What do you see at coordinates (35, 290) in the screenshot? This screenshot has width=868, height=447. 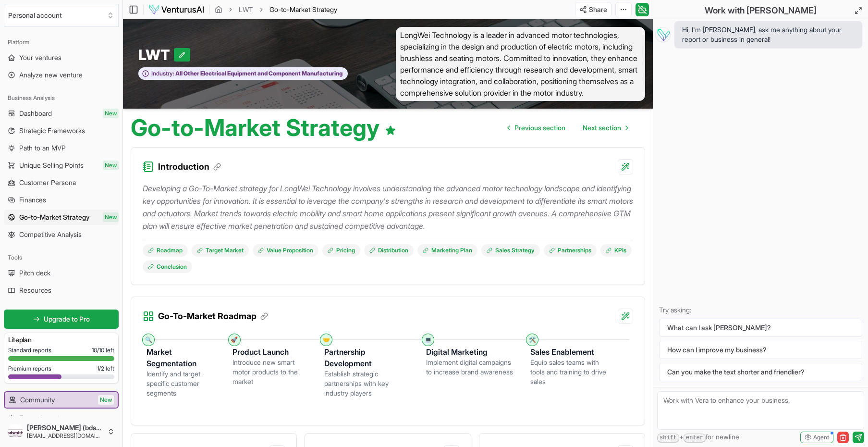 I see `span: Resources` at bounding box center [35, 290].